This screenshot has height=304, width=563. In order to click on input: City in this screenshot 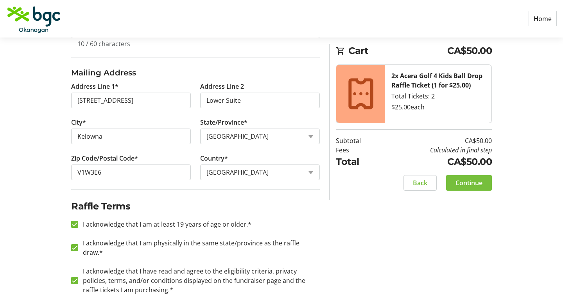, I will do `click(131, 136)`.